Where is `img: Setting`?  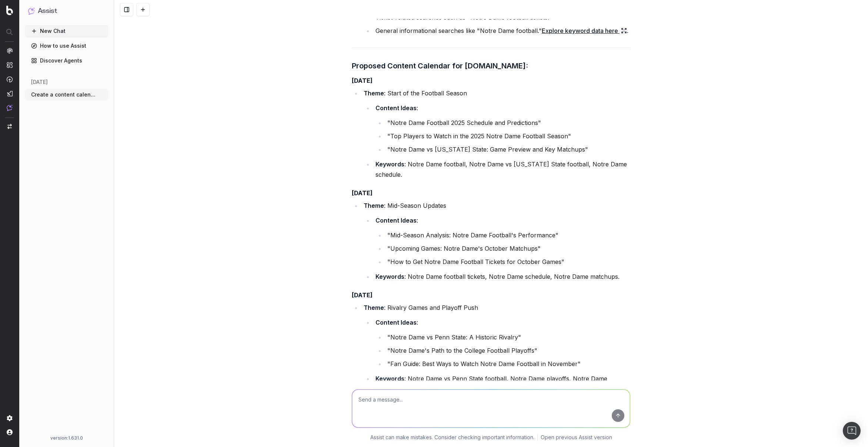
img: Setting is located at coordinates (10, 418).